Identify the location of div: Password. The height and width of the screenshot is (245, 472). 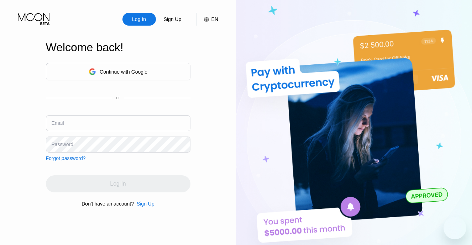
(62, 144).